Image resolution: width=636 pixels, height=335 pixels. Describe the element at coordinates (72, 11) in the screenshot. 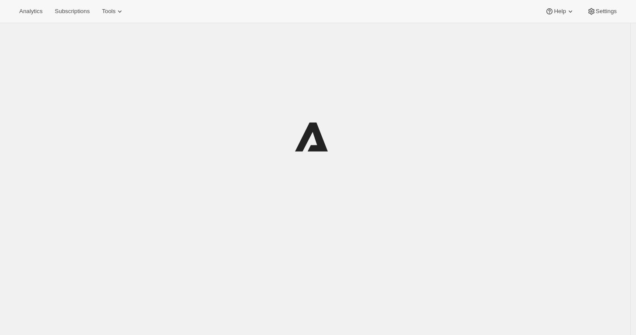

I see `button: Subscriptions` at that location.